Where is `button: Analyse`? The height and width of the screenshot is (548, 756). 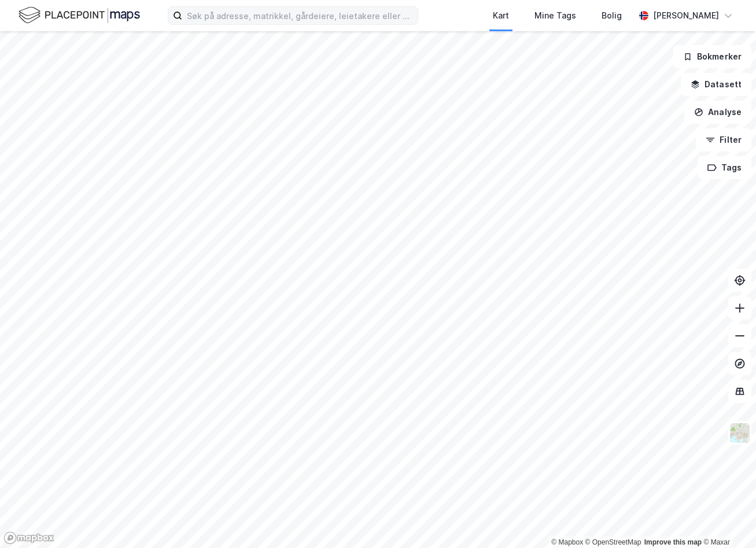
button: Analyse is located at coordinates (718, 112).